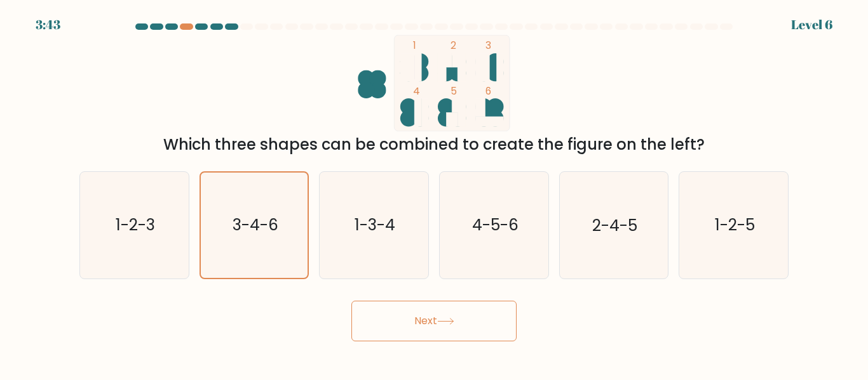 This screenshot has width=868, height=380. I want to click on text: 1-2-3, so click(135, 226).